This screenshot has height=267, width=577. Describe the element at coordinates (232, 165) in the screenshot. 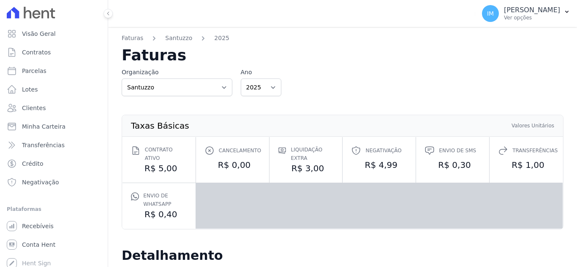

I see `dd: R$ 0,00` at that location.